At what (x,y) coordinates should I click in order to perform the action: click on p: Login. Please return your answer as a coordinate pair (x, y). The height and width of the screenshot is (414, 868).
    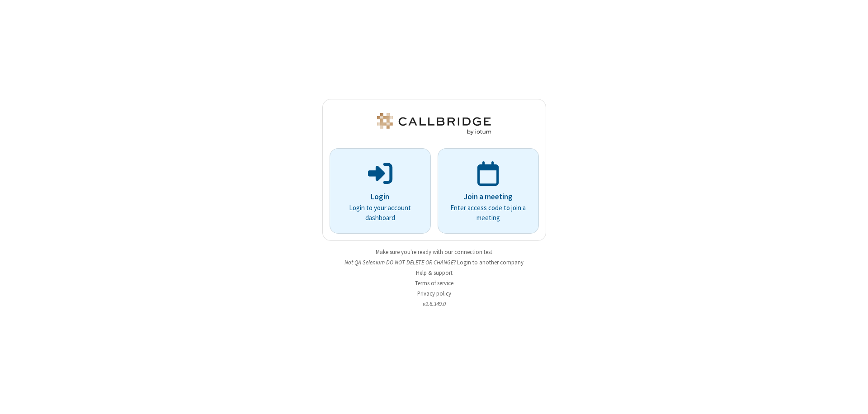
    Looking at the image, I should click on (380, 197).